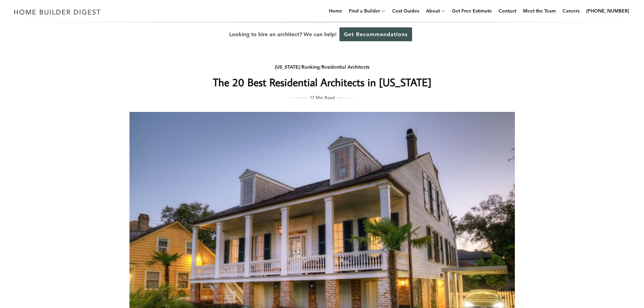 This screenshot has width=644, height=308. Describe the element at coordinates (375, 34) in the screenshot. I see `a: Get Recommendations` at that location.